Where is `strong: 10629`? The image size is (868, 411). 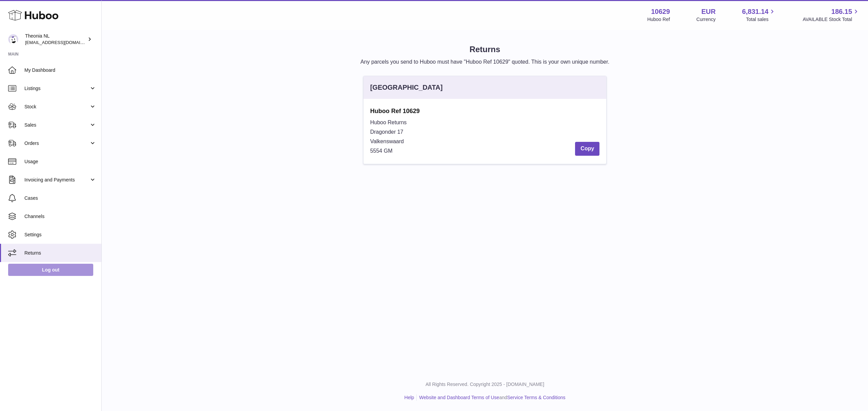
strong: 10629 is located at coordinates (661, 12).